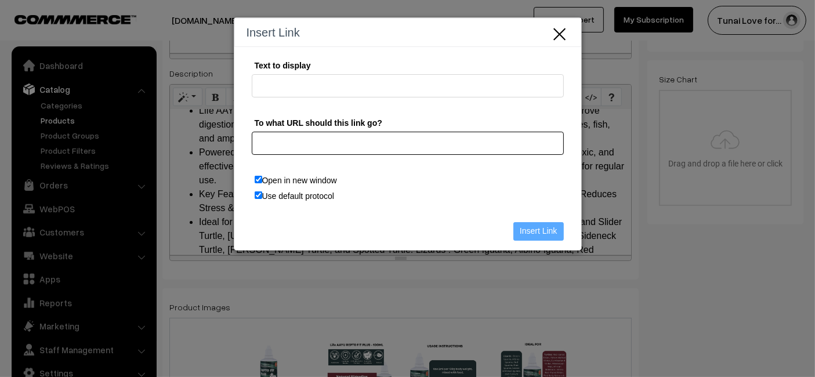 This screenshot has height=377, width=815. What do you see at coordinates (561, 34) in the screenshot?
I see `button: Close` at bounding box center [561, 34].